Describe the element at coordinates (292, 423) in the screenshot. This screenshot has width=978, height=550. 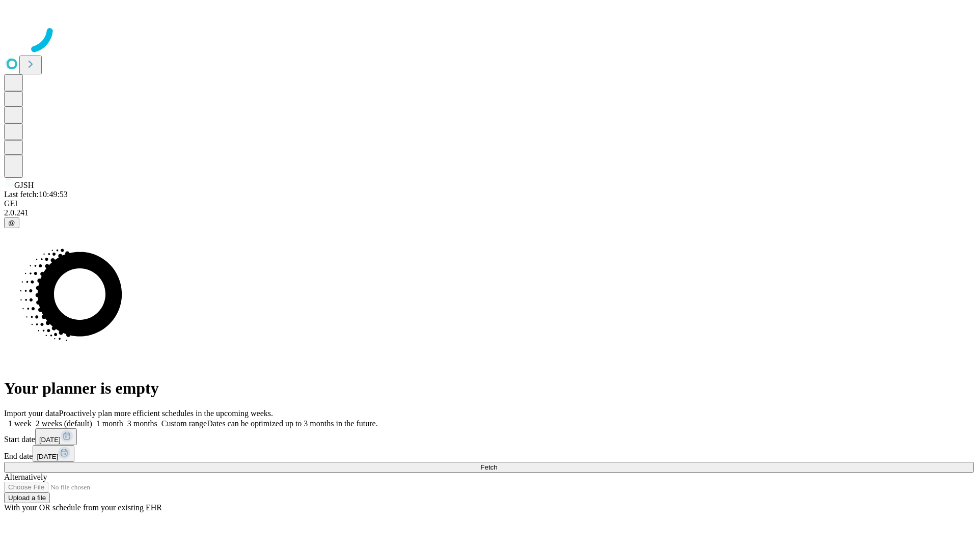
I see `span: Dates can be optimized up to 3 months in the future.` at that location.